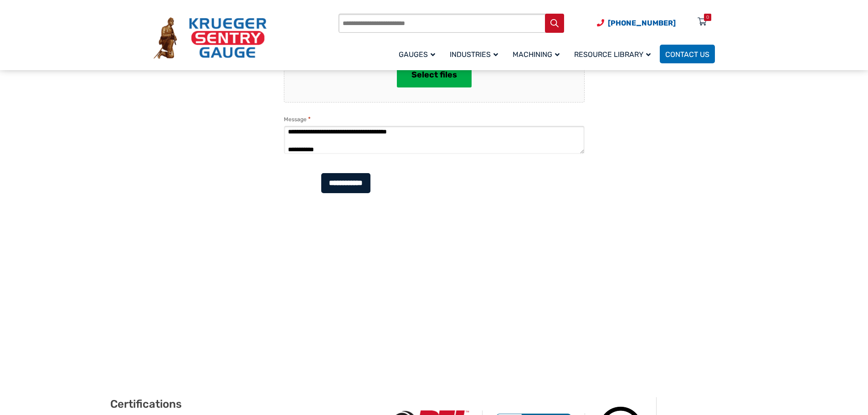  Describe the element at coordinates (297, 119) in the screenshot. I see `label: Message` at that location.